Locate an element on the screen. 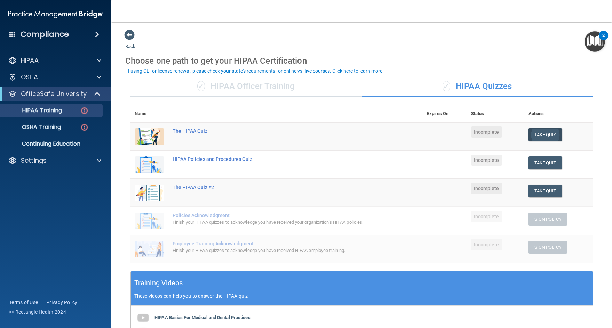 The height and width of the screenshot is (328, 612). div: Employee Training Acknowledgment is located at coordinates (280, 244).